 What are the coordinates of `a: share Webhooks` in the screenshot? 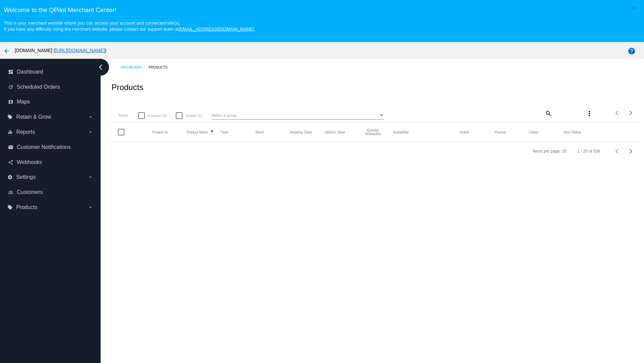 It's located at (51, 162).